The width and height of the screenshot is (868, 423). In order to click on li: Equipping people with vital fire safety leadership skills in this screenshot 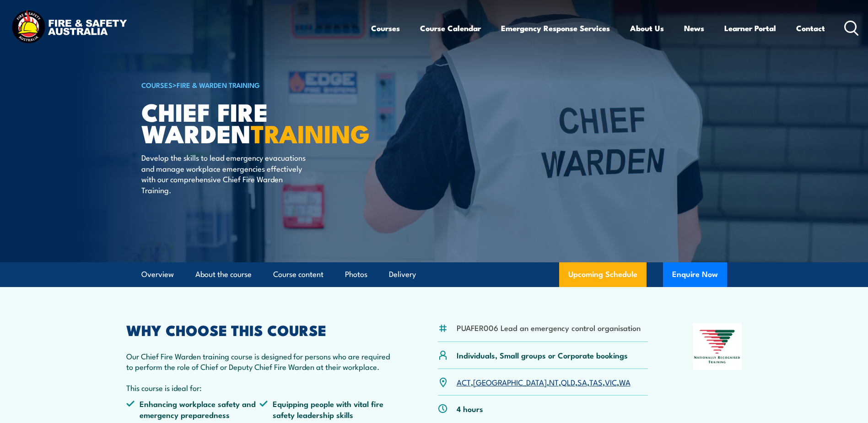, I will do `click(326, 409)`.